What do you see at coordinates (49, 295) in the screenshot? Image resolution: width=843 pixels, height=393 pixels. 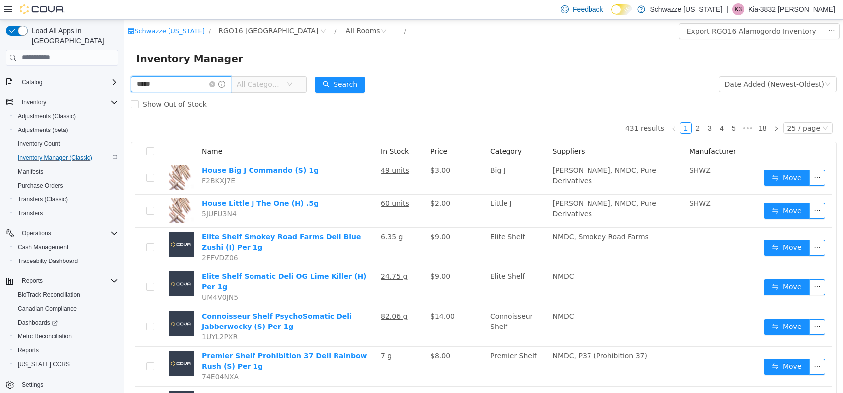 I see `a: BioTrack Reconciliation` at bounding box center [49, 295].